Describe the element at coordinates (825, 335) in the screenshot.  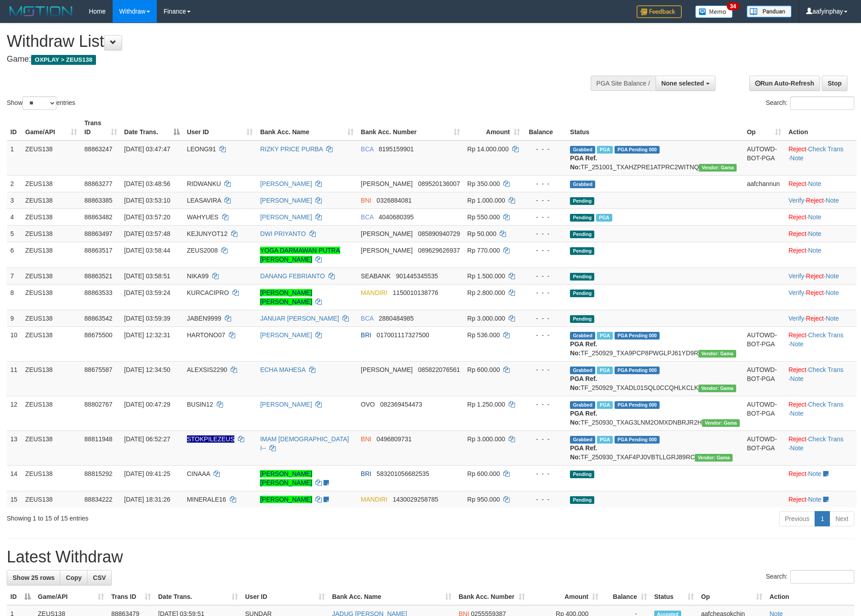
I see `a: Check Trans` at that location.